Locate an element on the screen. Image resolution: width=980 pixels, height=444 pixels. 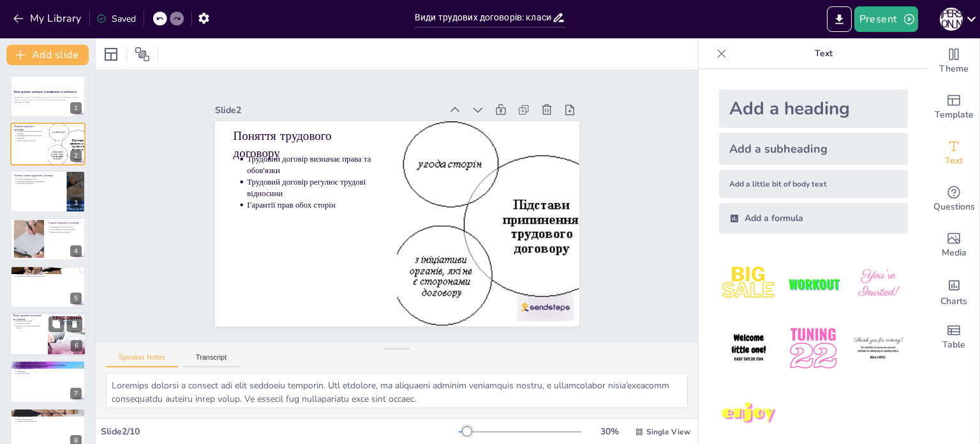
button: Export to PowerPoint is located at coordinates (839, 19).